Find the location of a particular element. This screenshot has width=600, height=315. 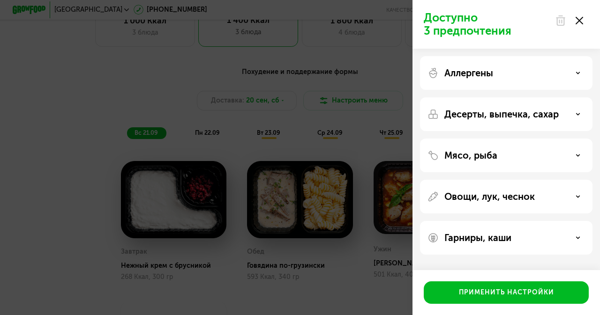

p: Доступно 3 предпочтения is located at coordinates (486, 24).